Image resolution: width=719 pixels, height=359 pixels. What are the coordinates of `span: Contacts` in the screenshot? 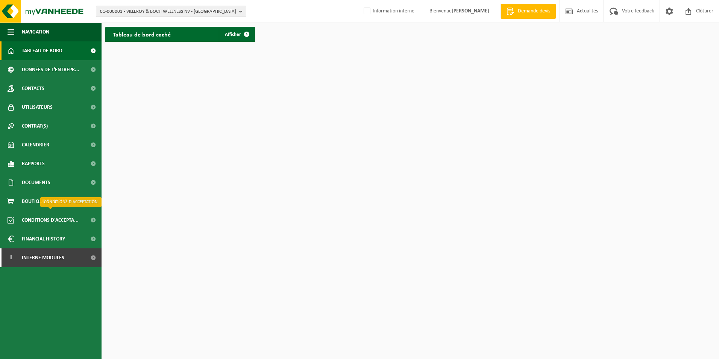 It's located at (33, 88).